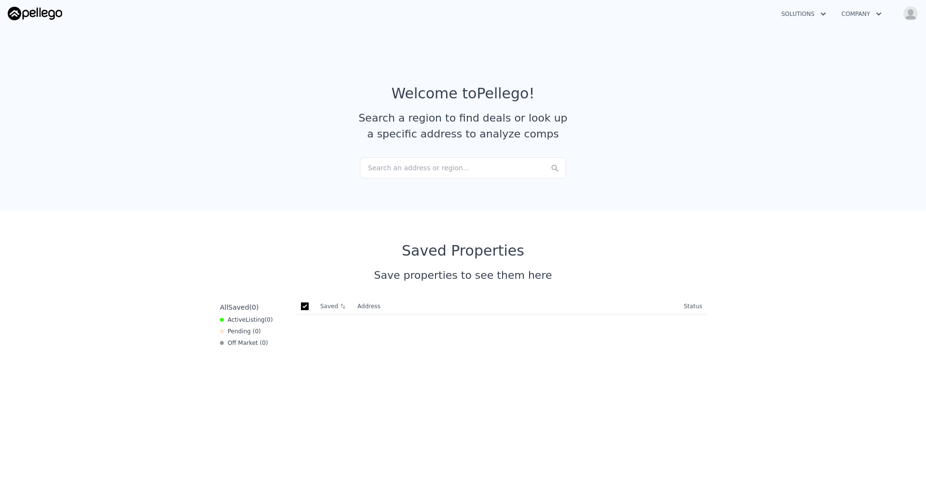 The width and height of the screenshot is (926, 478). Describe the element at coordinates (910, 13) in the screenshot. I see `img: avatar` at that location.